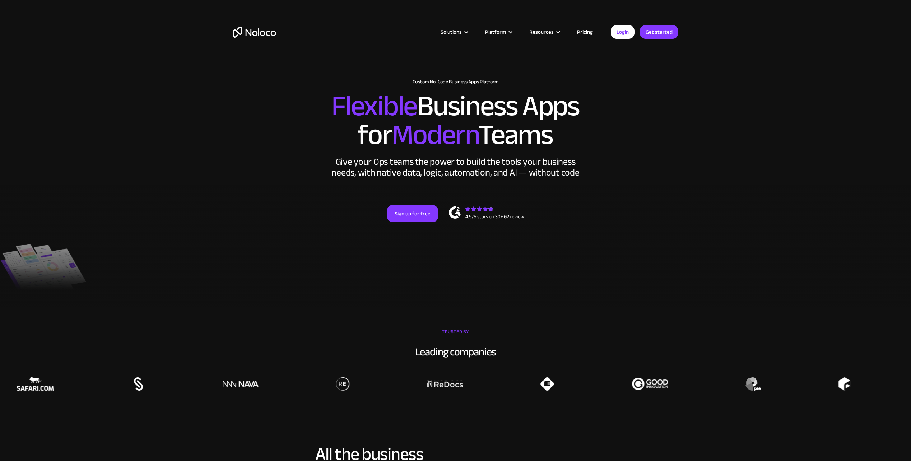 This screenshot has height=461, width=911. Describe the element at coordinates (254, 32) in the screenshot. I see `a: home` at that location.